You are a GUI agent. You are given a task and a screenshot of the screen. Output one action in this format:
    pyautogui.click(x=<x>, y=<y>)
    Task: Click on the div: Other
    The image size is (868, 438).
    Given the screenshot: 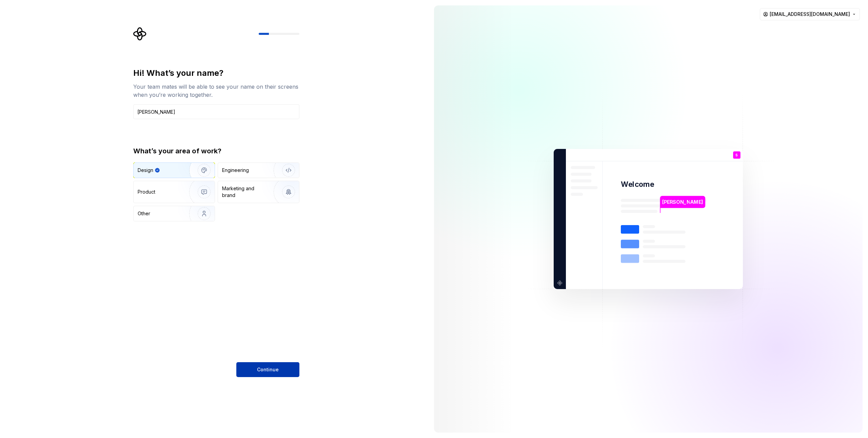 What is the action you would take?
    pyautogui.click(x=144, y=214)
    